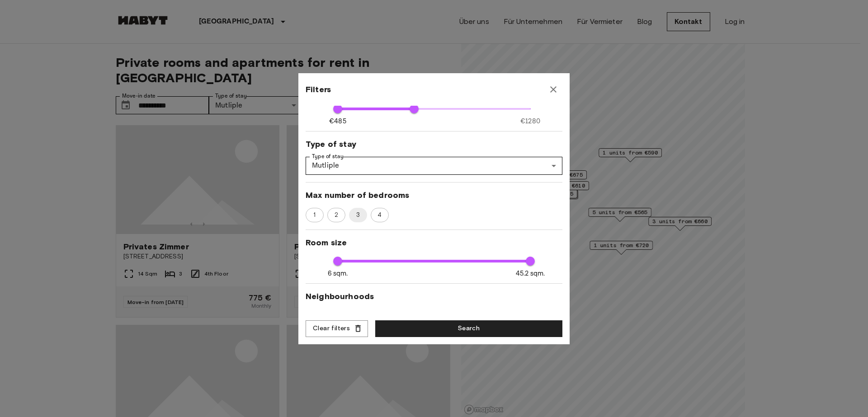  Describe the element at coordinates (336, 215) in the screenshot. I see `div: 2` at that location.